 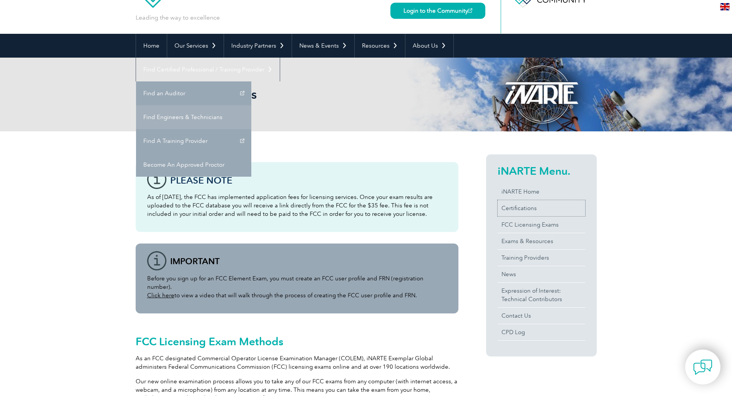 I want to click on a: Click here, so click(x=161, y=295).